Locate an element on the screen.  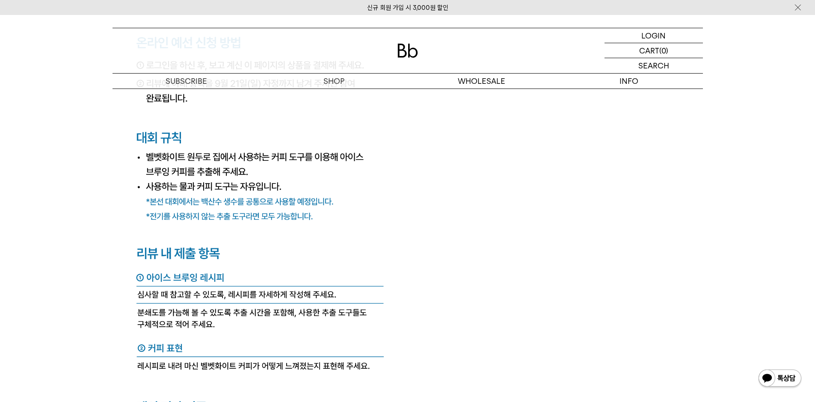
a: SUBSCRIBE is located at coordinates (186, 81).